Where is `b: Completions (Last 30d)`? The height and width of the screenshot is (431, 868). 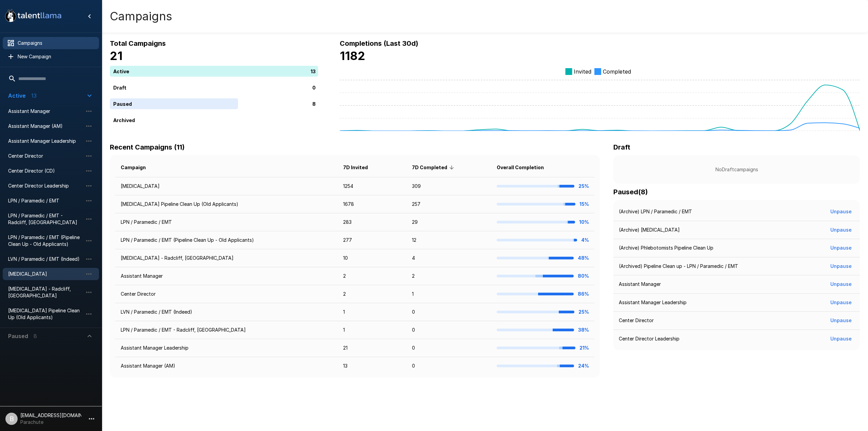
b: Completions (Last 30d) is located at coordinates (379, 43).